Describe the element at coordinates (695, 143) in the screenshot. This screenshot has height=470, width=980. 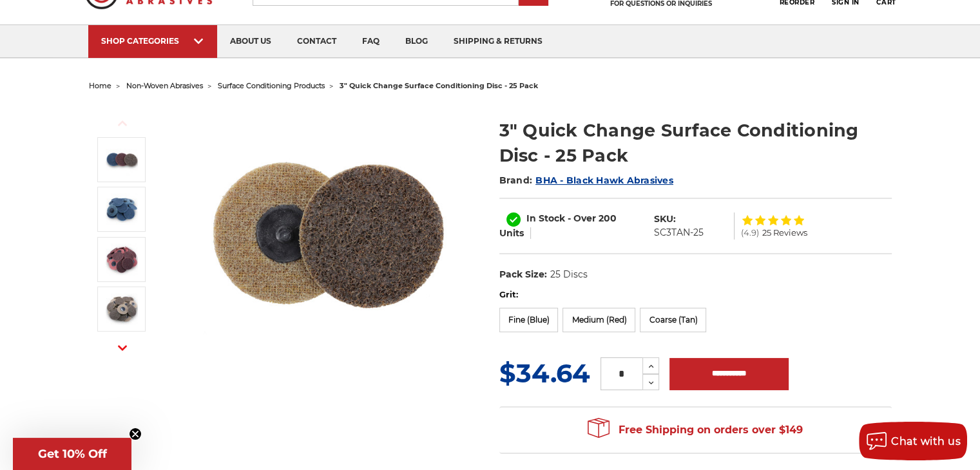
I see `h1: 3" Quick Change Surface Conditioning Disc - 25 Pack` at that location.